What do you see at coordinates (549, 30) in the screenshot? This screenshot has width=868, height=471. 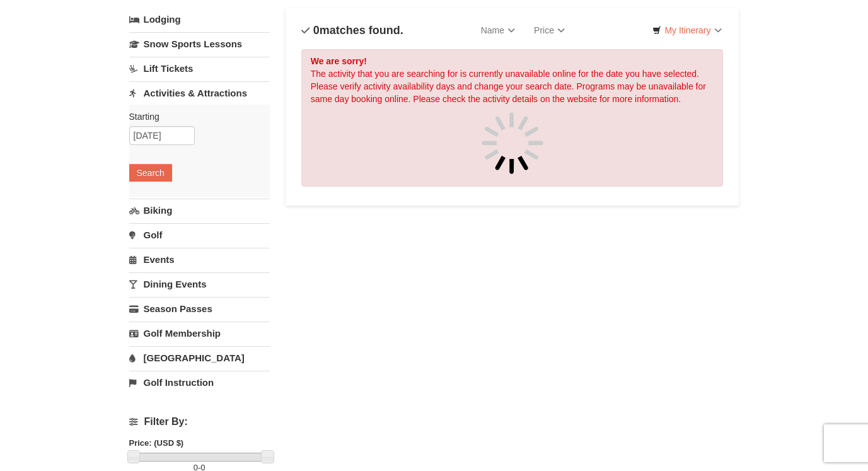 I see `a: Price` at bounding box center [549, 30].